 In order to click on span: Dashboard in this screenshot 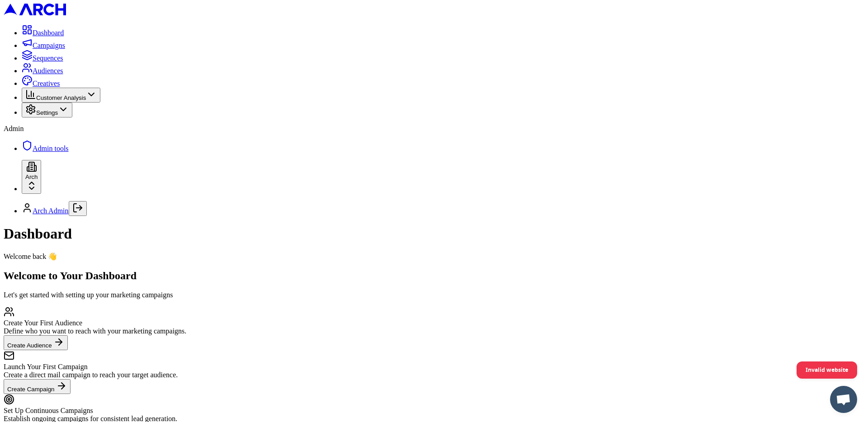, I will do `click(48, 32)`.